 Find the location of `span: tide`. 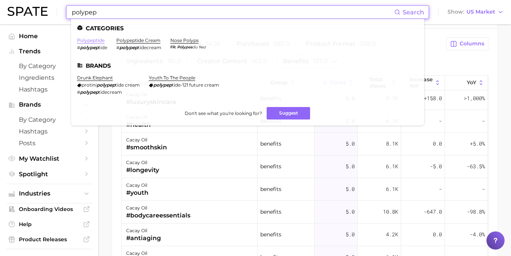

span: tide is located at coordinates (103, 47).